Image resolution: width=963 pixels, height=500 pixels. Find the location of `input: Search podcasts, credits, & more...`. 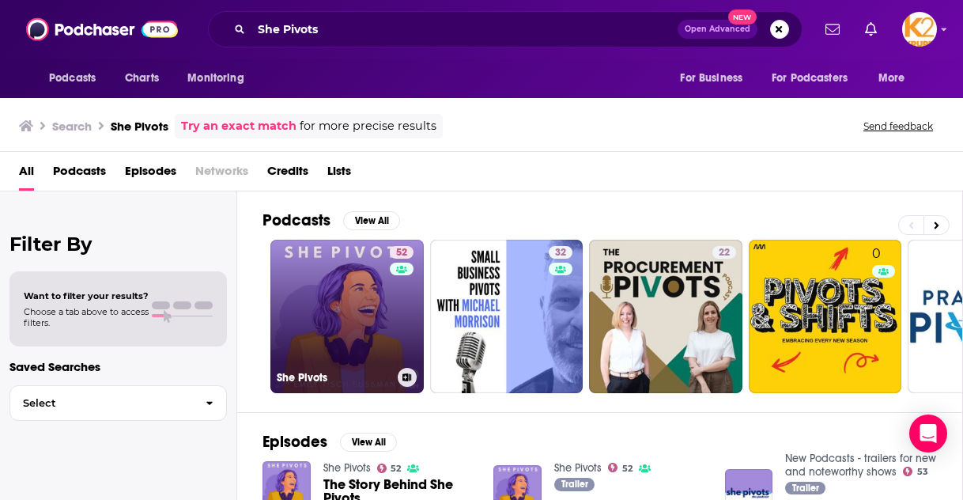

input: Search podcasts, credits, & more... is located at coordinates (464, 29).